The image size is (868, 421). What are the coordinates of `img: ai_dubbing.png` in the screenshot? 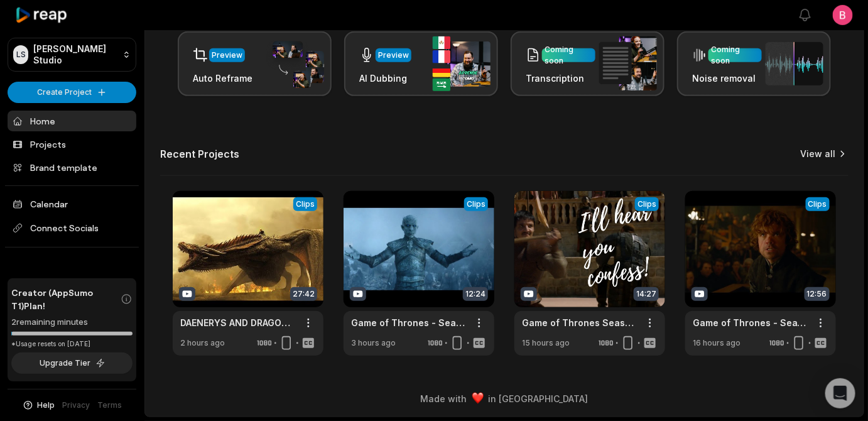 It's located at (462, 64).